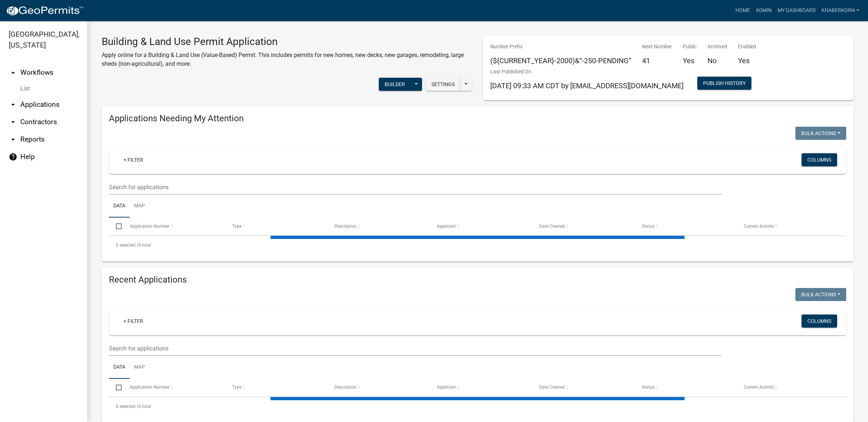 This screenshot has width=868, height=422. Describe the element at coordinates (724, 83) in the screenshot. I see `button: Publish History` at that location.